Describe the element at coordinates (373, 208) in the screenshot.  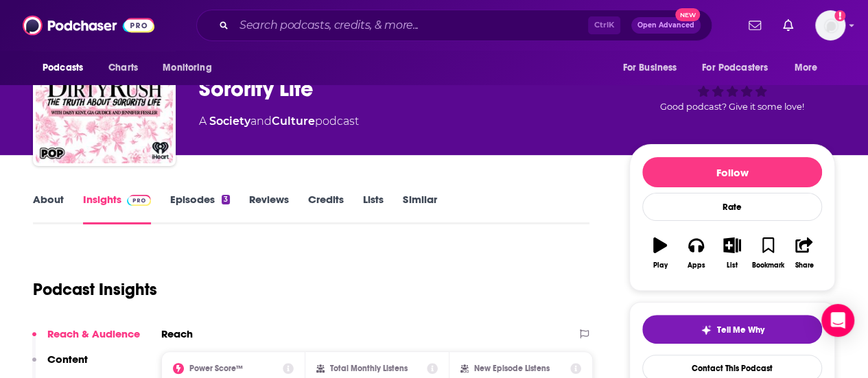
I see `a: Lists` at that location.